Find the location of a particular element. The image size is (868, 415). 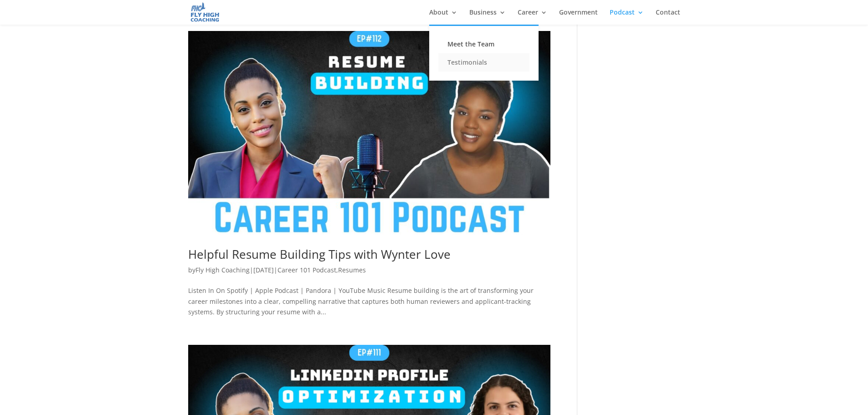

img: Fly High Coaching is located at coordinates (205, 12).